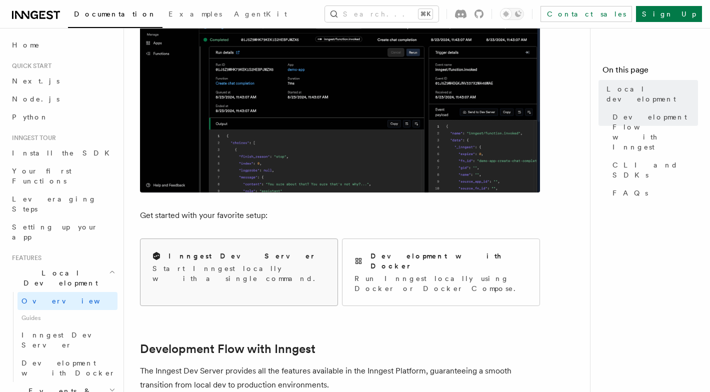 This screenshot has width=710, height=392. I want to click on span: Guides, so click(68, 318).